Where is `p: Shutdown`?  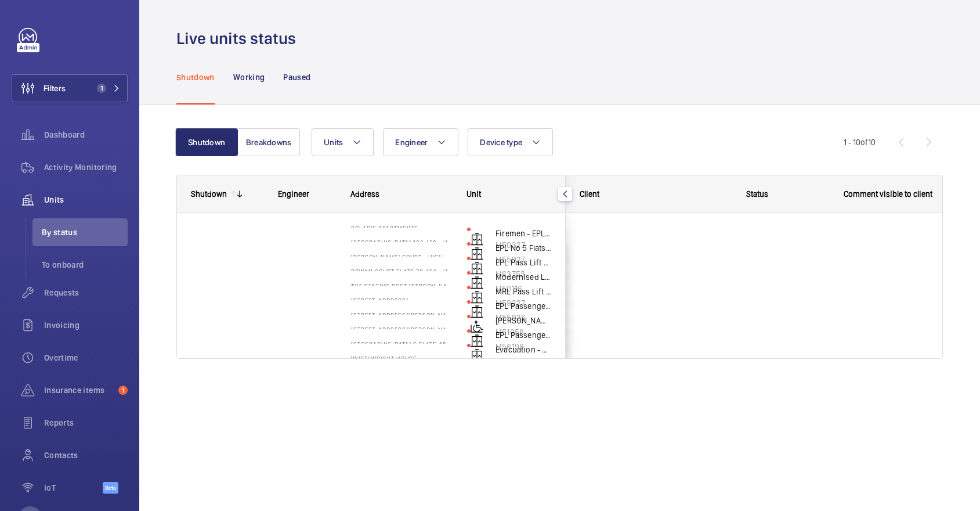 p: Shutdown is located at coordinates (196, 77).